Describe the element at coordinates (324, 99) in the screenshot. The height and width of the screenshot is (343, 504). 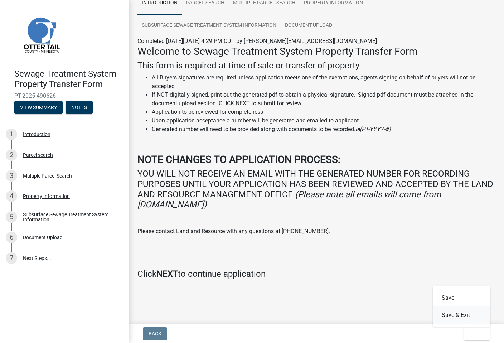
I see `li: If NOT digitally signed, print out the generated pdf to obtain a physical signature. Signed pdf d...` at that location.